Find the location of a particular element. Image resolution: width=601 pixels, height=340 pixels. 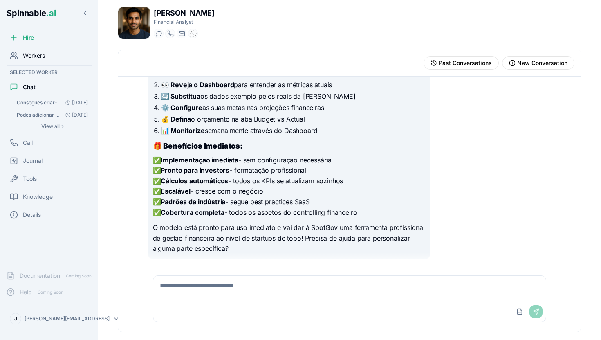

span: Chat is located at coordinates (29, 87).